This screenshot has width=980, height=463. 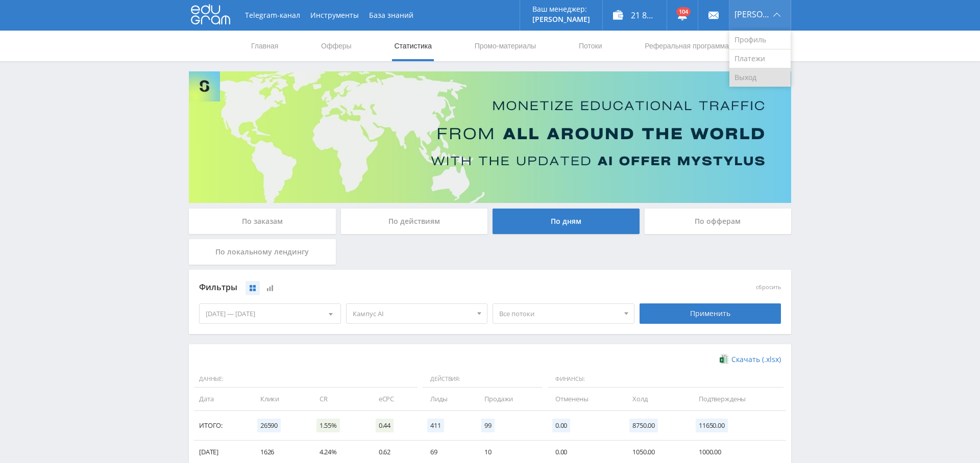 What do you see at coordinates (328, 426) in the screenshot?
I see `span: 1.55%` at bounding box center [328, 426].